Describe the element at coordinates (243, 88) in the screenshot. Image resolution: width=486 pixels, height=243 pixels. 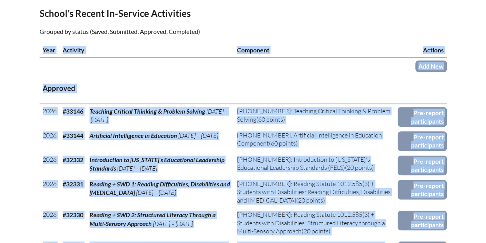
I see `h3: Approved` at that location.